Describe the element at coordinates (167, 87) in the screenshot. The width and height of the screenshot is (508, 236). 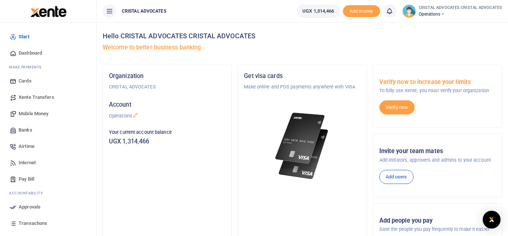
I see `p: CRISTAL ADVOCATES` at that location.